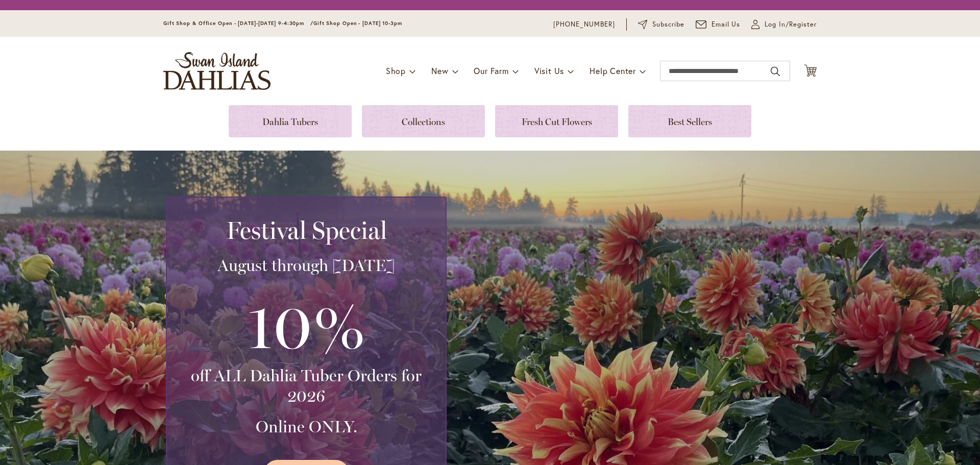 Image resolution: width=980 pixels, height=465 pixels. What do you see at coordinates (661, 25) in the screenshot?
I see `a: Subscribe` at bounding box center [661, 25].